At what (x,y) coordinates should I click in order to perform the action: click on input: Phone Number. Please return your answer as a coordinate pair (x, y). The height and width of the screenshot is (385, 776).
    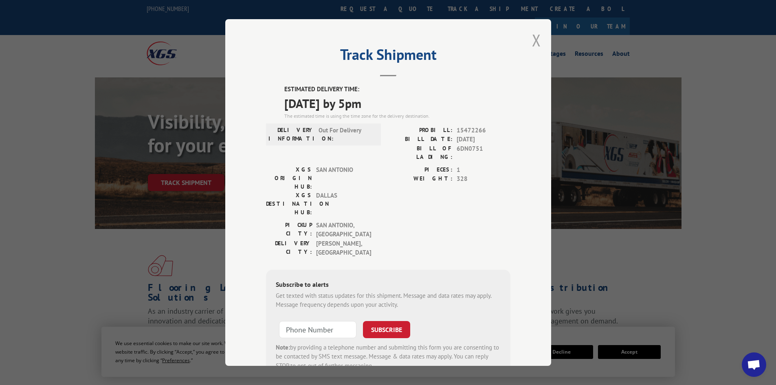
    Looking at the image, I should click on (318, 329).